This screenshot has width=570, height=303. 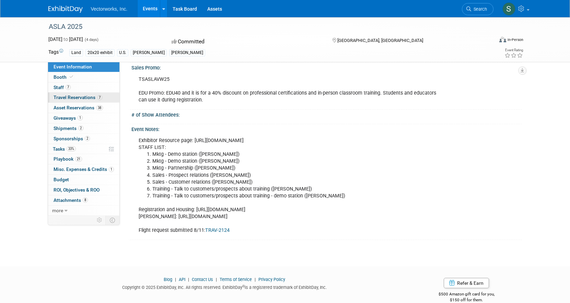 I want to click on a: Shipments2, so click(x=84, y=128).